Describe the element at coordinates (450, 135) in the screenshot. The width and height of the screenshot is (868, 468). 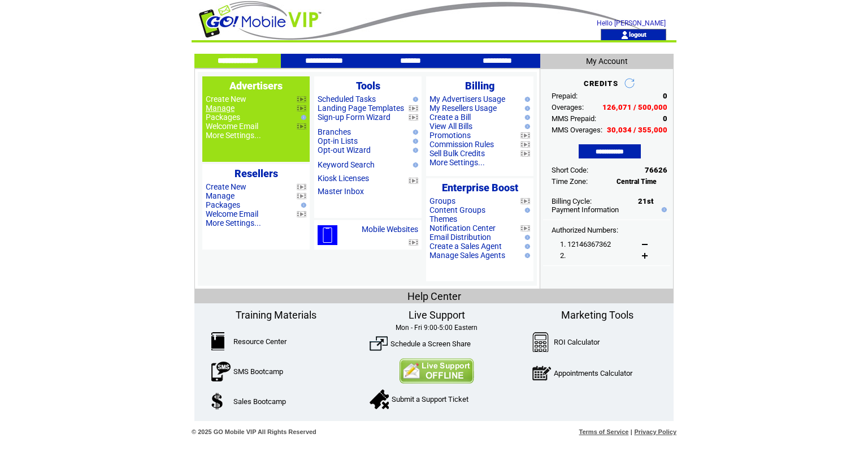
I see `a: Promotions` at that location.